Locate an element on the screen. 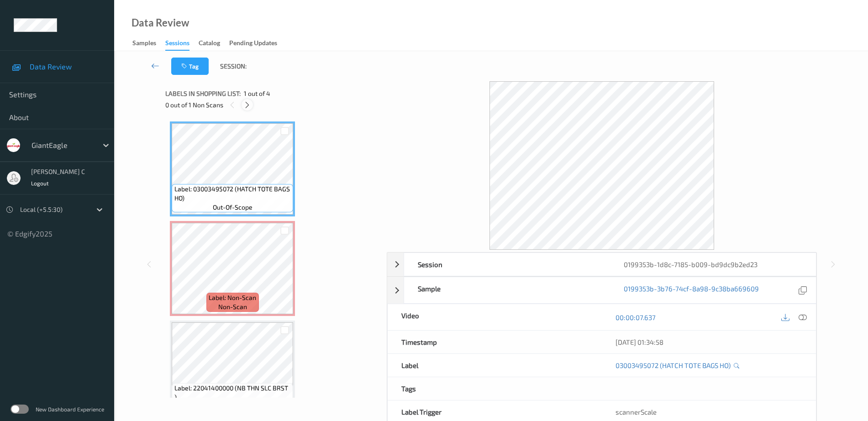 The width and height of the screenshot is (868, 421). div: Sample0199353b-3b76-74cf-8a98-9c38ba669609 is located at coordinates (602, 289).